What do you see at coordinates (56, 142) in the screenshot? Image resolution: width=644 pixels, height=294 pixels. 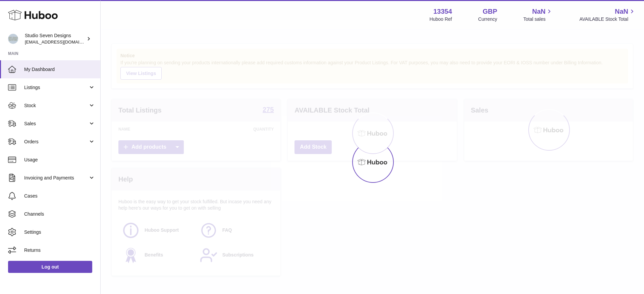 I see `span: Orders` at bounding box center [56, 142].